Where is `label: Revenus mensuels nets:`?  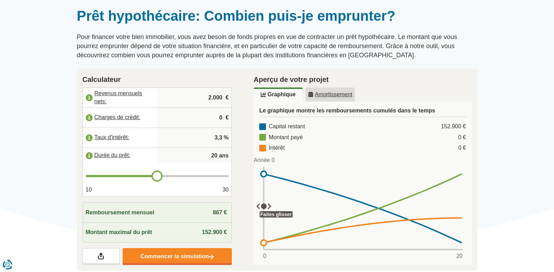
label: Revenus mensuels nets: is located at coordinates (120, 98).